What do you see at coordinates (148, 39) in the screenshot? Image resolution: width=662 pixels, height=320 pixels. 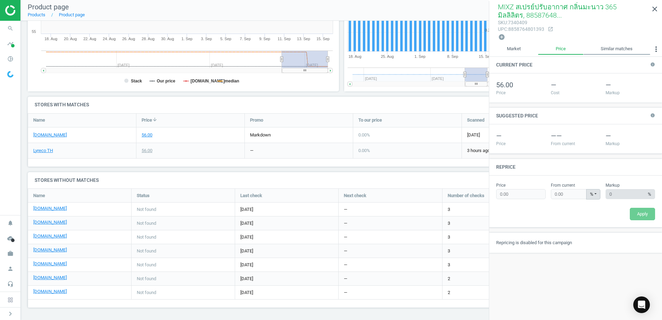 I see `tspan: 28. Aug` at bounding box center [148, 39].